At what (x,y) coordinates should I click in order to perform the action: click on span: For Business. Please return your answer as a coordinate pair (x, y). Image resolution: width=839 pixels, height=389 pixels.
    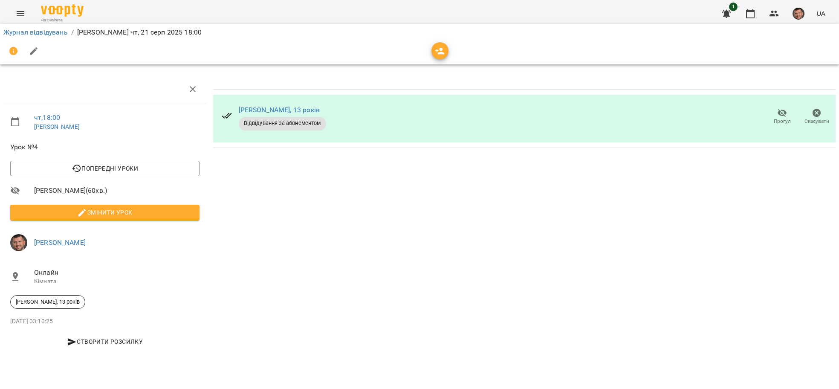
    Looking at the image, I should click on (62, 20).